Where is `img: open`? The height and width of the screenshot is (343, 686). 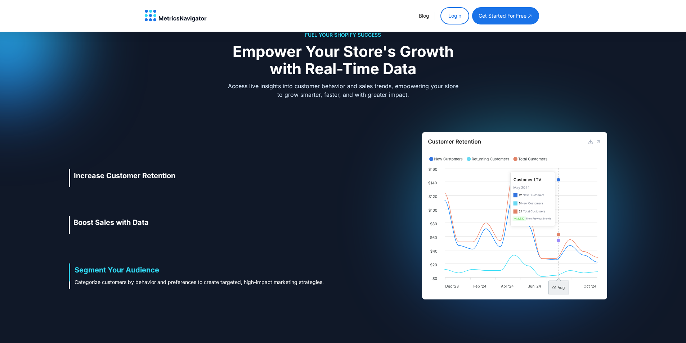
img: open is located at coordinates (529, 16).